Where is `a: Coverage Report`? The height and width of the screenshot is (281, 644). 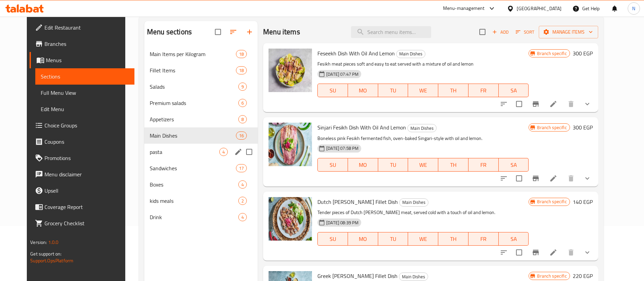 a: Coverage Report is located at coordinates (82, 207).